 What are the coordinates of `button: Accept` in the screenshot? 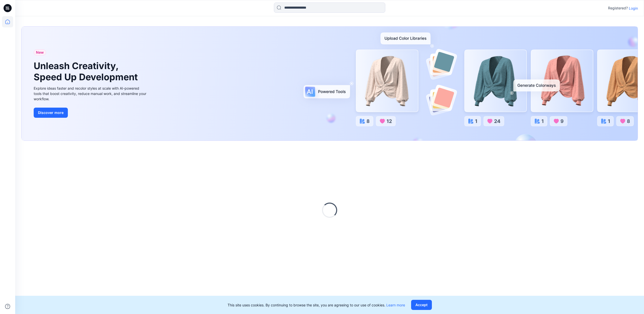 It's located at (422, 305).